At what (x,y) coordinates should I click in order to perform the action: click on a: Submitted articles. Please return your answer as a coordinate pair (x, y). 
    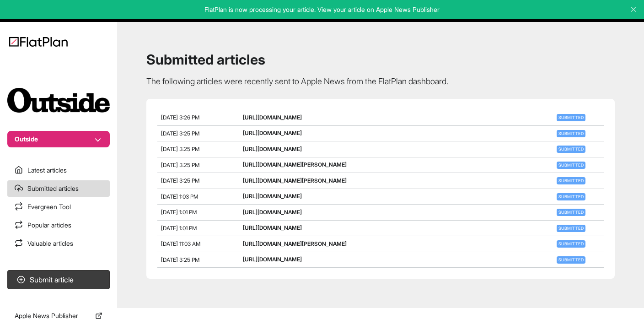
    Looking at the image, I should click on (59, 189).